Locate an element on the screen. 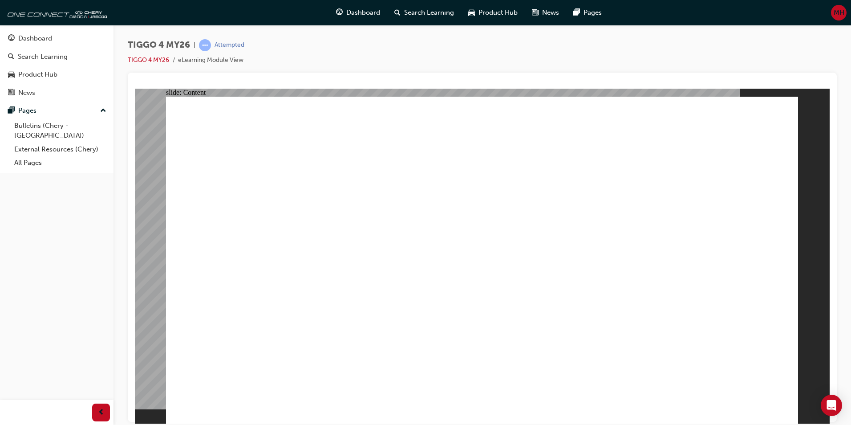  span: Search Learning is located at coordinates (429, 12).